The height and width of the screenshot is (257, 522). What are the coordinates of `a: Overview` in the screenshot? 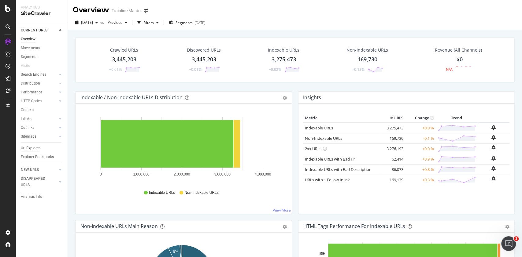 It's located at (42, 39).